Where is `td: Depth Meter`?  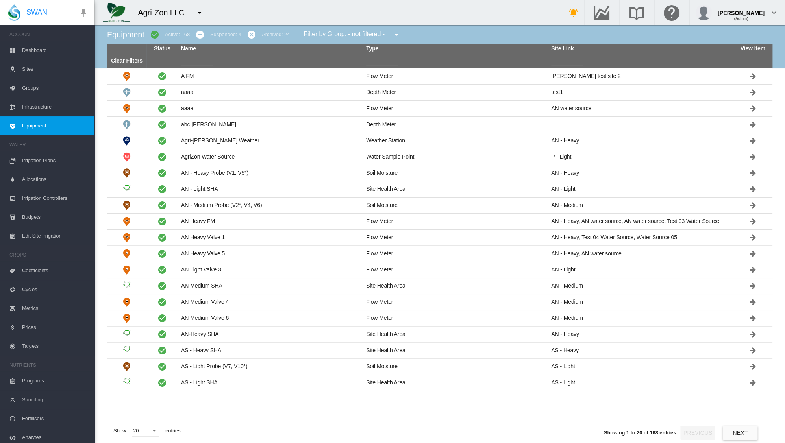
td: Depth Meter is located at coordinates (455, 92).